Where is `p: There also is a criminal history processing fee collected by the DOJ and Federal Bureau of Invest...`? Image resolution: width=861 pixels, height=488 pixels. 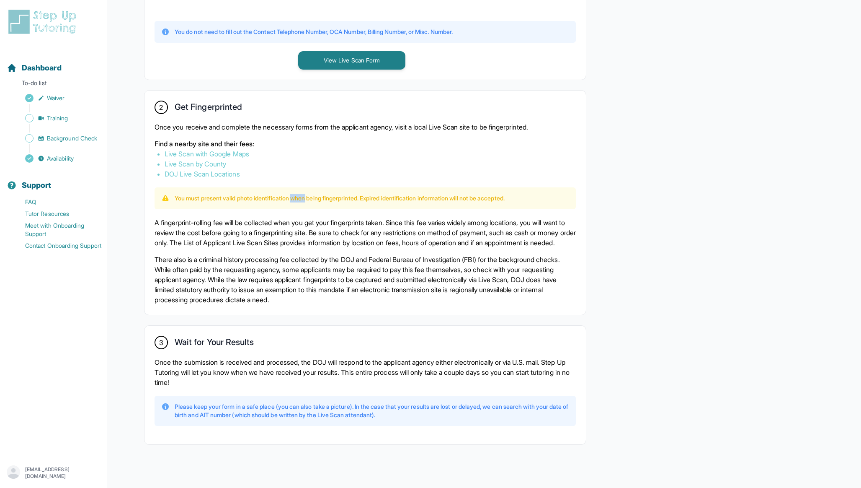
p: There also is a criminal history processing fee collected by the DOJ and Federal Bureau of Invest... is located at coordinates (365, 279).